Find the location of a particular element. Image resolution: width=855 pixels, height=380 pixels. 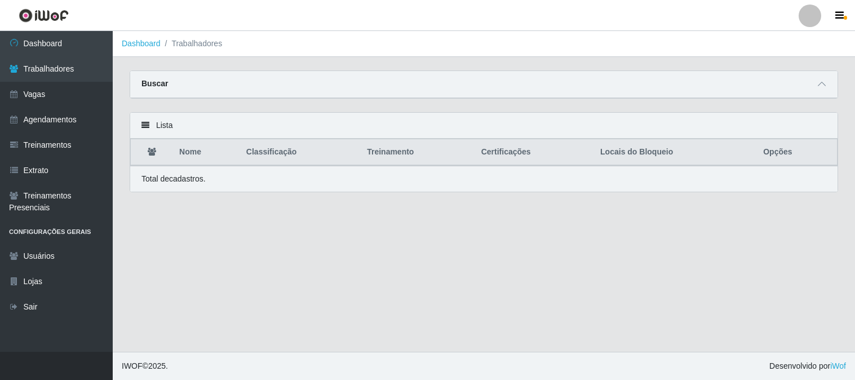

nav: breadcrumb is located at coordinates (484, 44).